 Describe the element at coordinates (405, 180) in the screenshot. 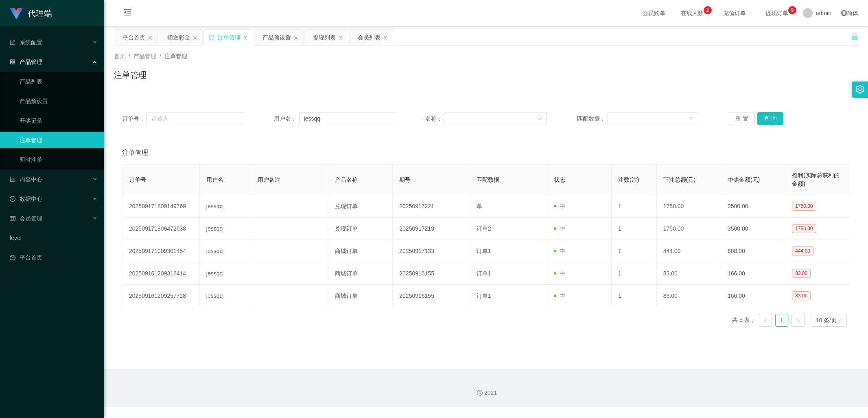

I see `span: 期号` at that location.